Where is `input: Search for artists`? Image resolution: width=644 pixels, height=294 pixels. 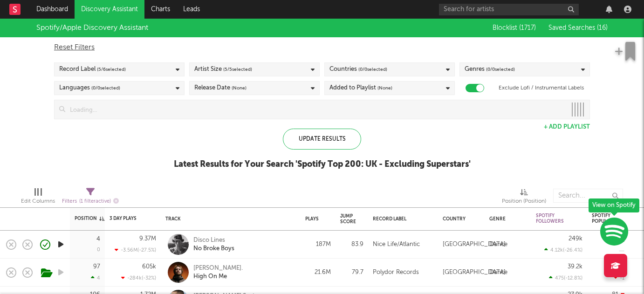 input: Search for artists is located at coordinates (509, 9).